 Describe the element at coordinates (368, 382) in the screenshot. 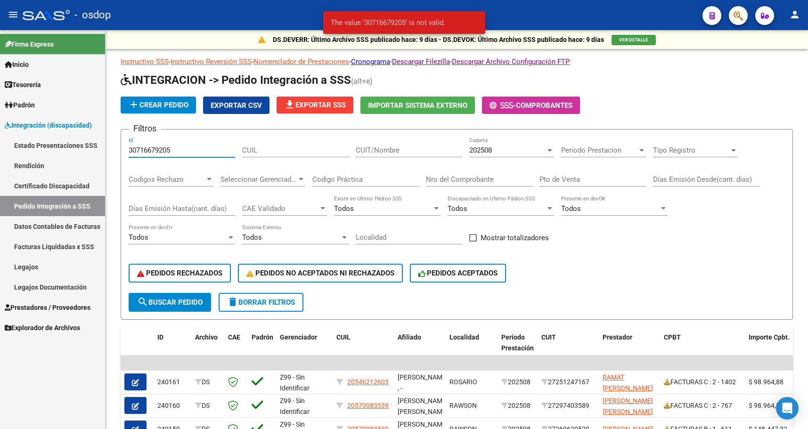

I see `span: 20546212603` at that location.